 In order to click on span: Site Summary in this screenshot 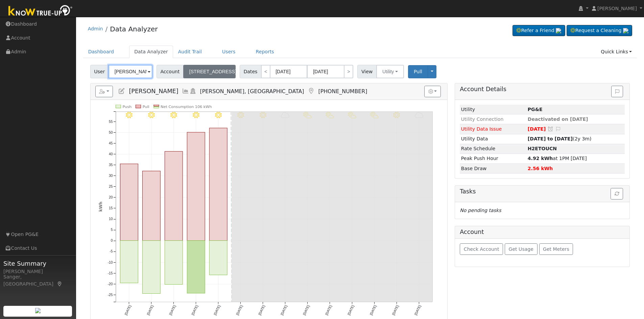, I will do `click(38, 263)`.